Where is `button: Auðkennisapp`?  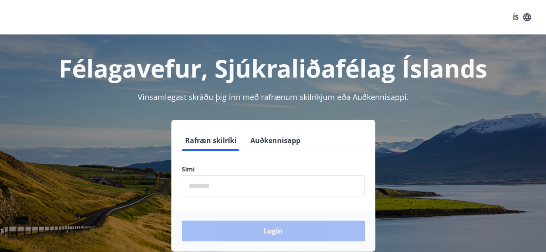
button: Auðkennisapp is located at coordinates (275, 141).